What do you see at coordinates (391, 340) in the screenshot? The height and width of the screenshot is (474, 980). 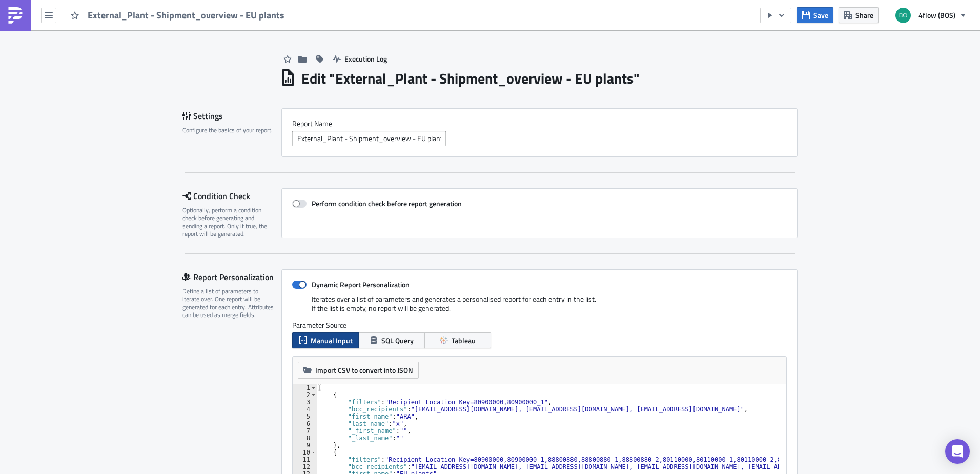 I see `button: SQL Query` at bounding box center [391, 340].